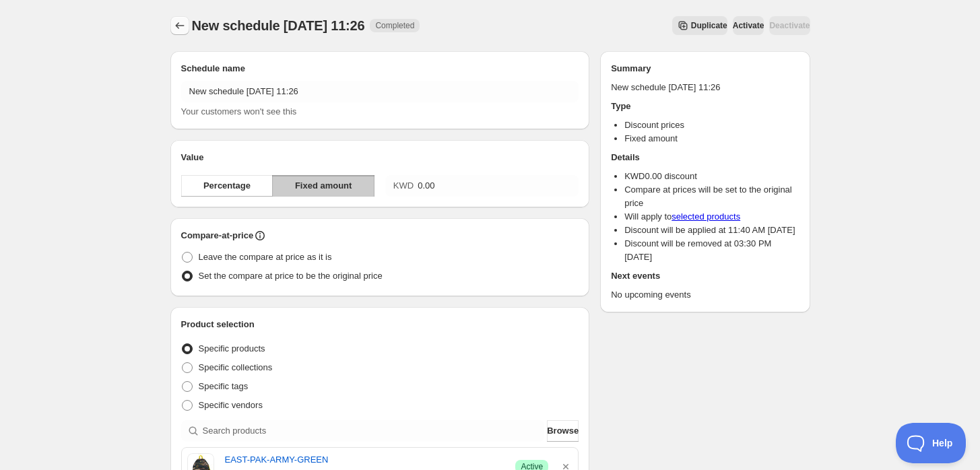 The height and width of the screenshot is (470, 980). What do you see at coordinates (562, 432) in the screenshot?
I see `button: Browse` at bounding box center [562, 432].